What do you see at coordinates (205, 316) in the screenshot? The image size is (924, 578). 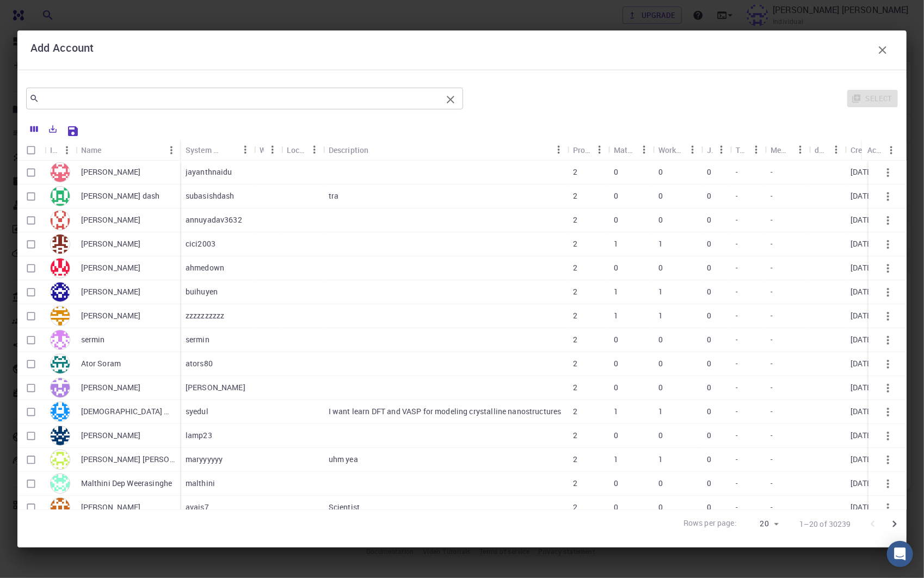 I see `p: zzzzzzzzzz` at bounding box center [205, 316].